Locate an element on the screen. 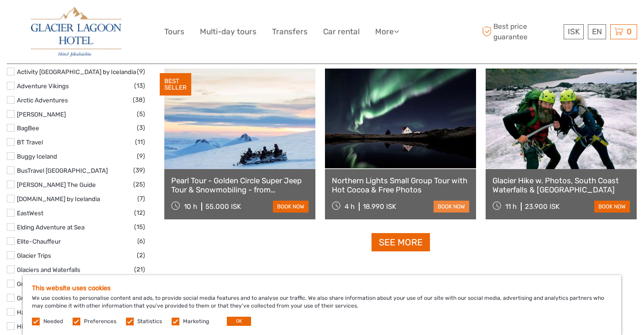  p: We're away right now. Please check back later! is located at coordinates (58, 20).